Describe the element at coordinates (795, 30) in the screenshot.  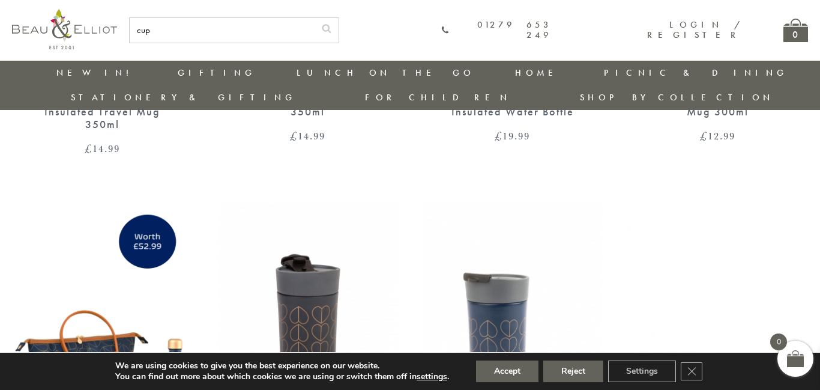
I see `div: 0` at that location.